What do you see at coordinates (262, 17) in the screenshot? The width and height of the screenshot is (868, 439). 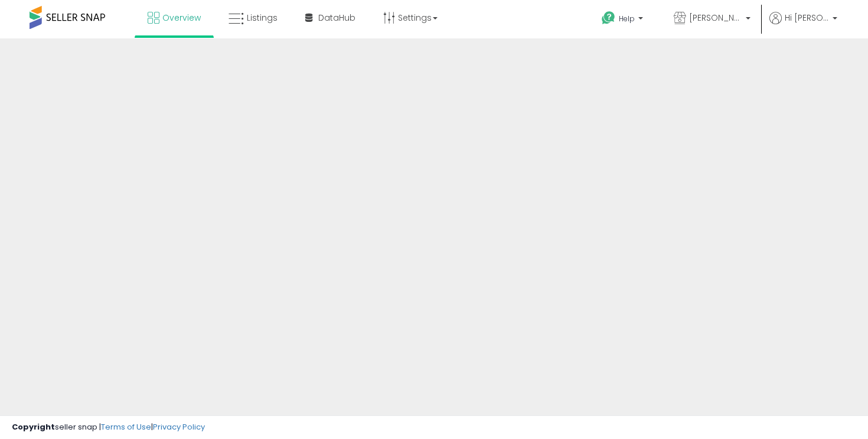 I see `span: Listings` at bounding box center [262, 17].